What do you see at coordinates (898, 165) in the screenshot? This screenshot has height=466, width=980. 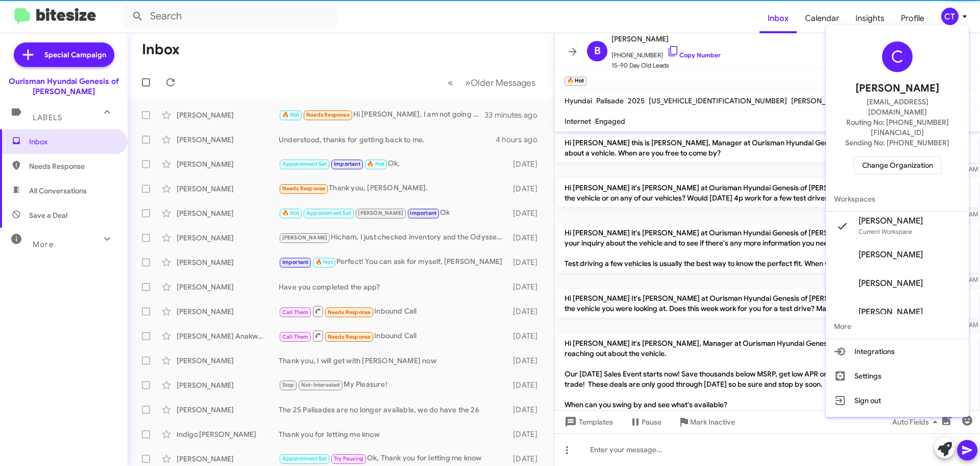 I see `span: Change Organization` at bounding box center [898, 165].